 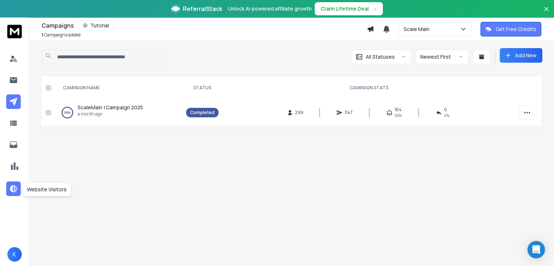 What do you see at coordinates (110, 107) in the screenshot?
I see `span: ScaleMain | Campaign 2025` at bounding box center [110, 107].